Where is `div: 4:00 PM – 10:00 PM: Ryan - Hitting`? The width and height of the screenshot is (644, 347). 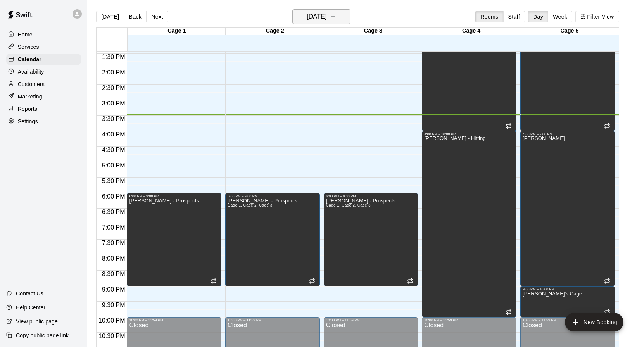
div: 4:00 PM – 10:00 PM: Ryan - Hitting is located at coordinates (469, 224).